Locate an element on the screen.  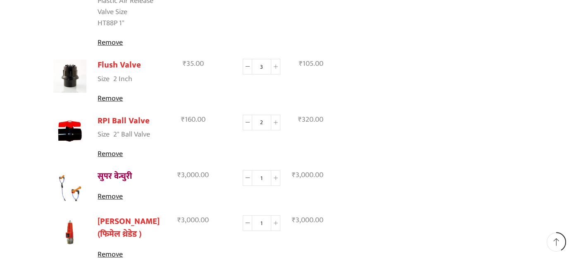
bdi: 320.00 is located at coordinates (311, 120).